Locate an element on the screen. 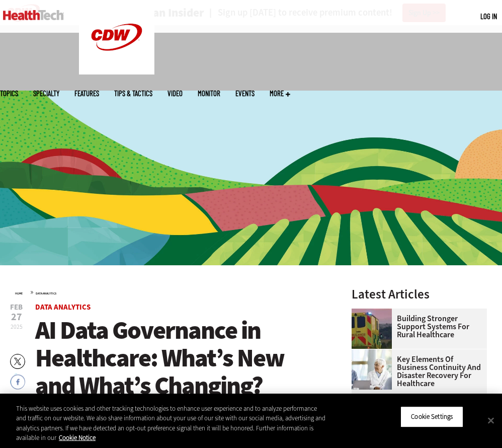  a: Video is located at coordinates (175, 93).